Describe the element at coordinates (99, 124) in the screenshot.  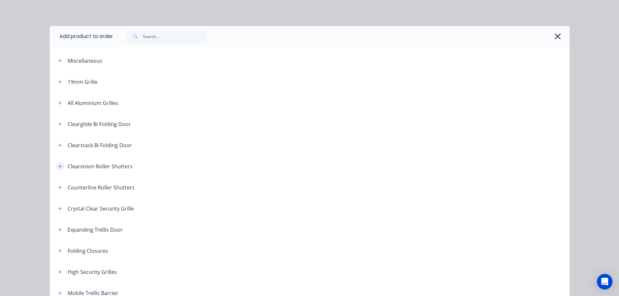
I see `div: Clearglide Bi Folding Door` at that location.